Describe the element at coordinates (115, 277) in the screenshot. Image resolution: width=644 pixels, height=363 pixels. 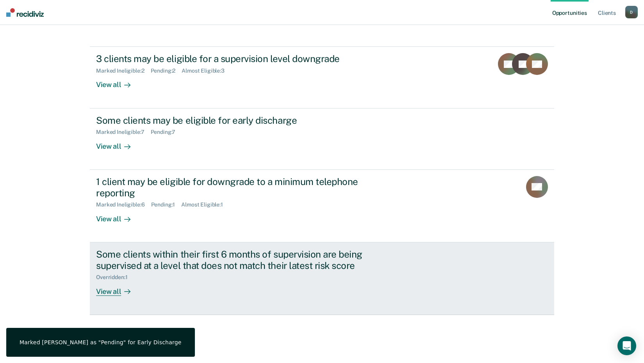
I see `div: Overridden : 1` at that location.